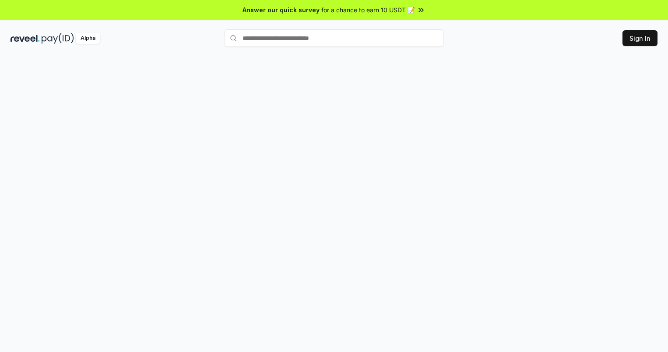 This screenshot has height=352, width=668. Describe the element at coordinates (368, 10) in the screenshot. I see `span: for a chance to earn 10 USDT 📝` at that location.